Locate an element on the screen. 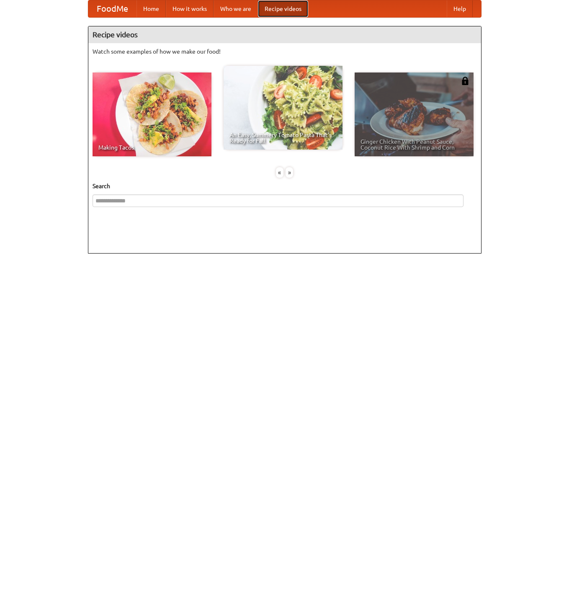  a: Recipe videos is located at coordinates (283, 9).